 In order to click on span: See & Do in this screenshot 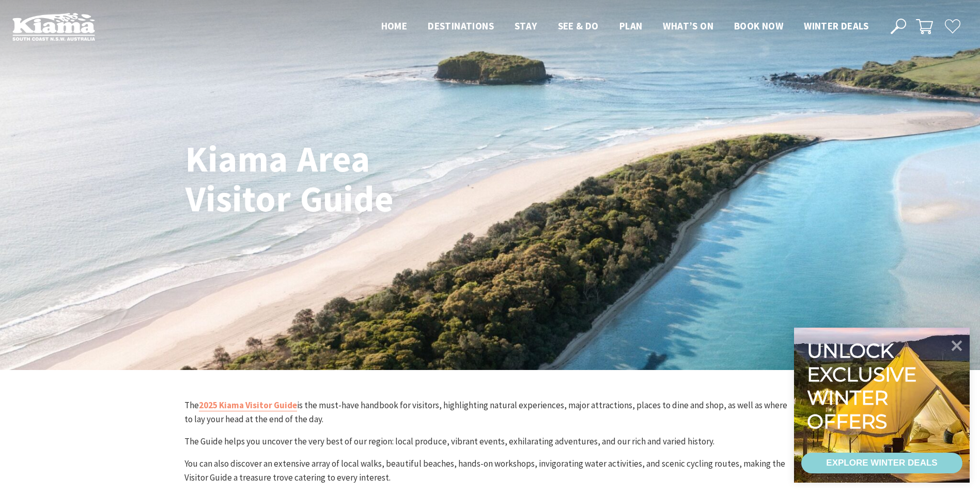, I will do `click(578, 26)`.